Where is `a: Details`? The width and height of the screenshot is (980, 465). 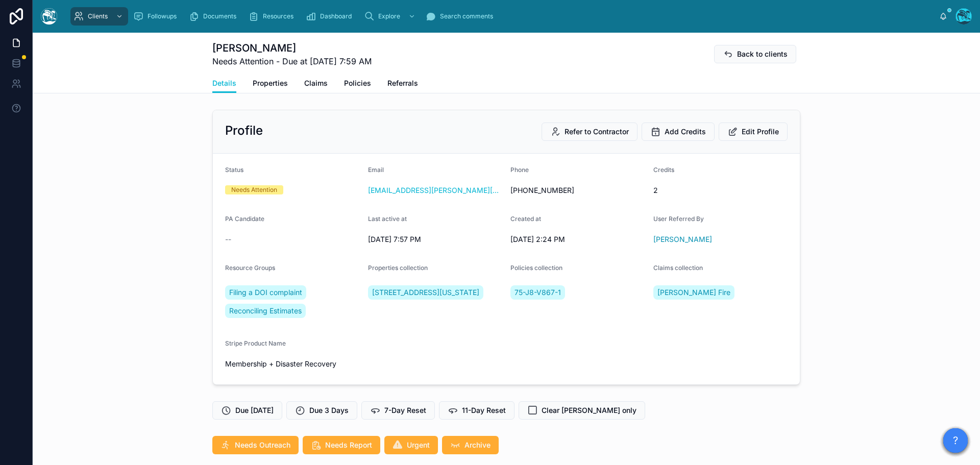 a: Details is located at coordinates (224, 84).